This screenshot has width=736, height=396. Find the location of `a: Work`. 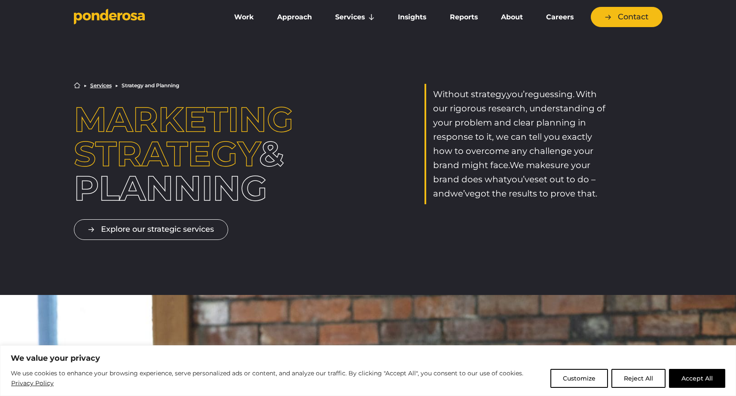

a: Work is located at coordinates (244, 17).